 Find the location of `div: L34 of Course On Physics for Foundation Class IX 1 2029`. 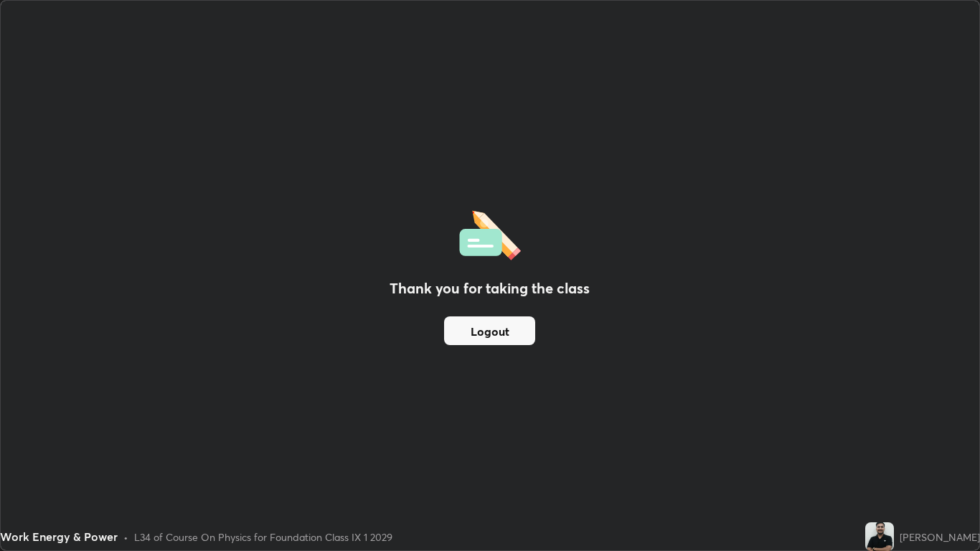

div: L34 of Course On Physics for Foundation Class IX 1 2029 is located at coordinates (263, 536).